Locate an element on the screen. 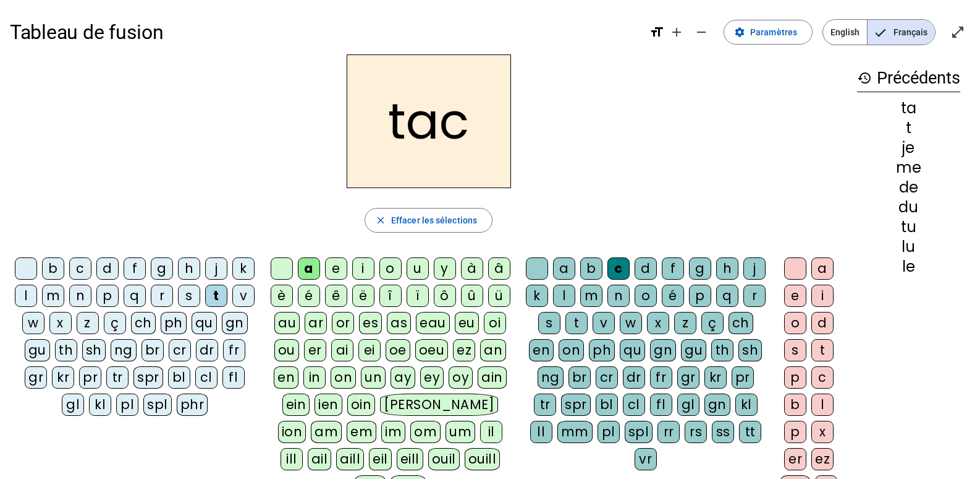 The height and width of the screenshot is (479, 980). div: g is located at coordinates (162, 268).